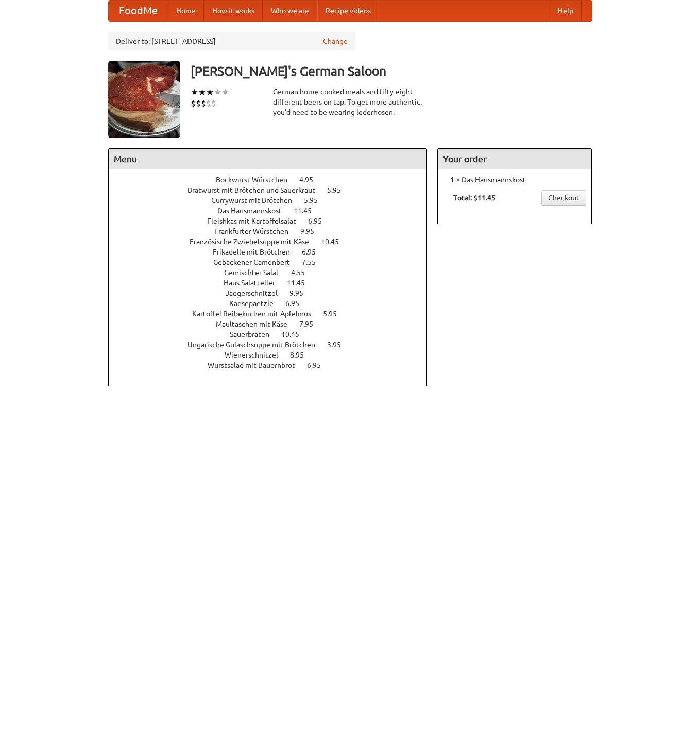 Image resolution: width=700 pixels, height=729 pixels. I want to click on li: 1 × Das Hausmannskost, so click(515, 180).